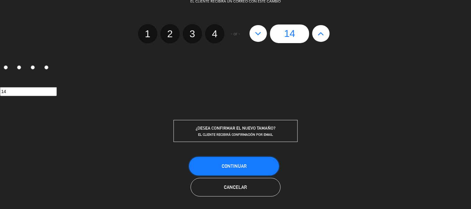 The height and width of the screenshot is (209, 471). Describe the element at coordinates (33, 67) in the screenshot. I see `input: 3` at that location.